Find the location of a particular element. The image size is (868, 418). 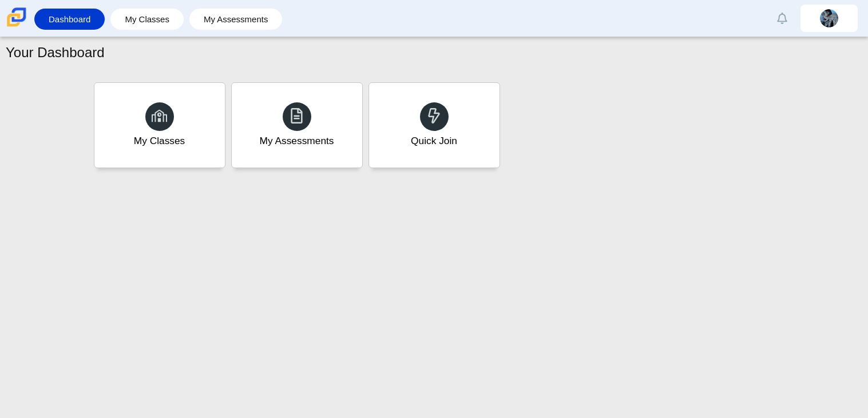

a: Quick Join is located at coordinates (434, 125).